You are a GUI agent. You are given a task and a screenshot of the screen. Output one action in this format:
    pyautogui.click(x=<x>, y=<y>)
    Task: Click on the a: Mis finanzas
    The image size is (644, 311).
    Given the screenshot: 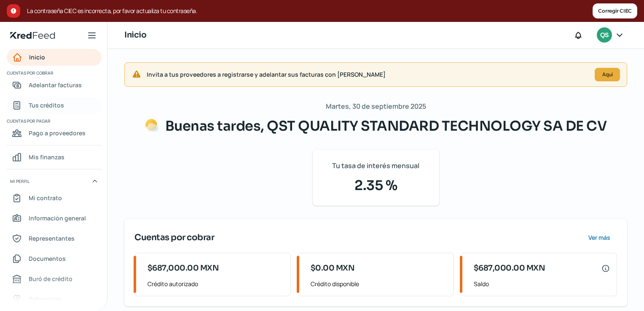 What is the action you would take?
    pyautogui.click(x=54, y=157)
    